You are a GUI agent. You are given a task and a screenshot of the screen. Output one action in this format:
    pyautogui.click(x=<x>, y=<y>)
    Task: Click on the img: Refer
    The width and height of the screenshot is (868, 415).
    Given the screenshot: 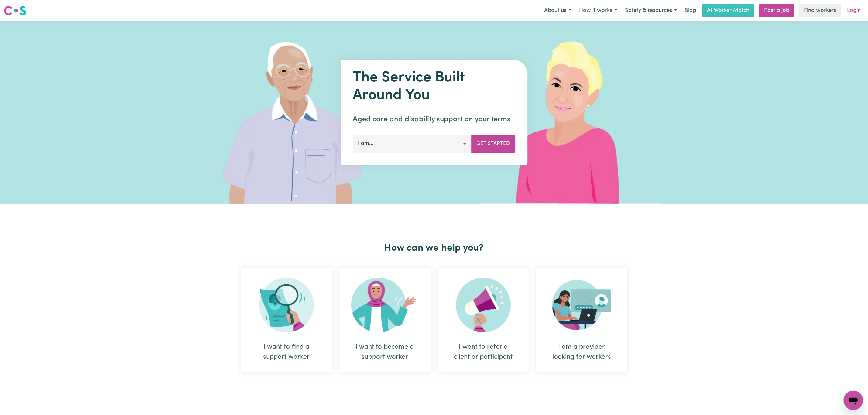 What is the action you would take?
    pyautogui.click(x=483, y=305)
    